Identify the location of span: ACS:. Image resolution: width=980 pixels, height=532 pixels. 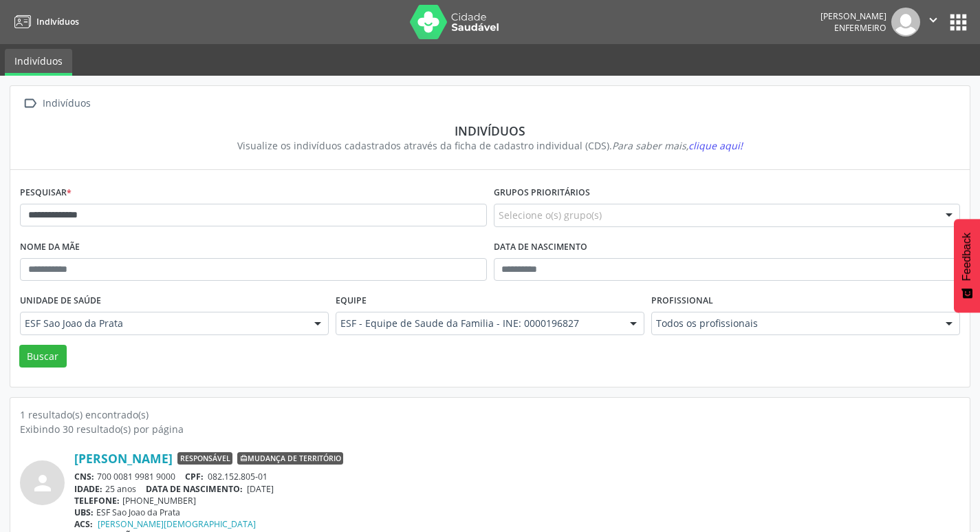
(83, 523).